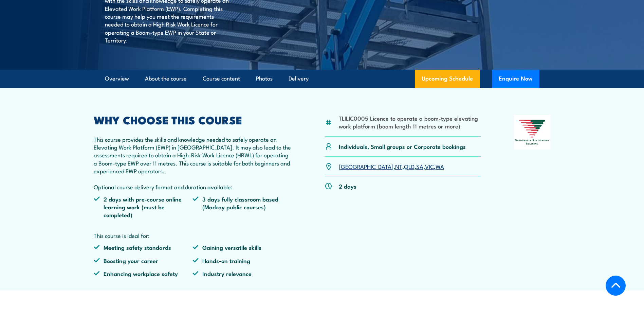 This screenshot has height=314, width=644. Describe the element at coordinates (402, 146) in the screenshot. I see `p: Individuals, Small groups or Corporate bookings` at that location.